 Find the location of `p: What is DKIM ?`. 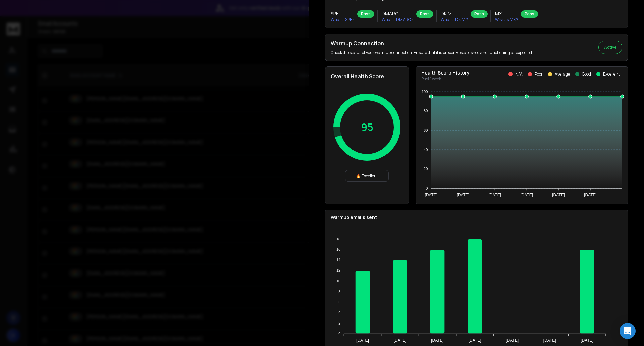

p: What is DKIM ? is located at coordinates (454, 20).